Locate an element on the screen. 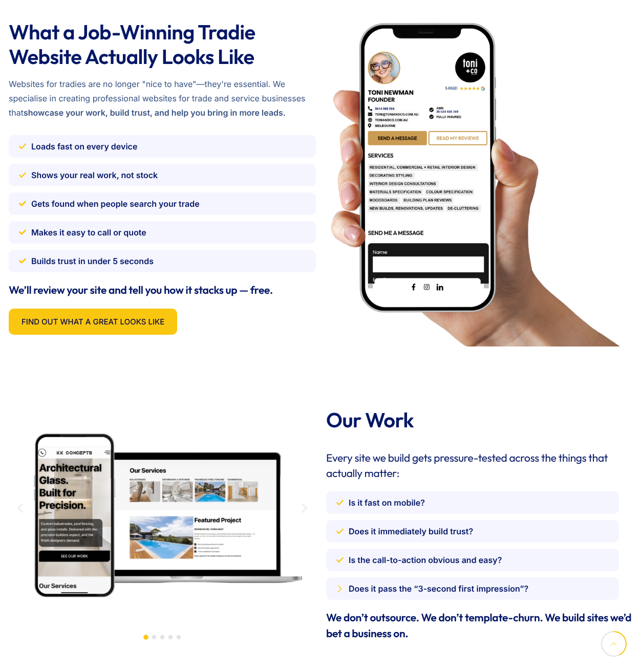 The height and width of the screenshot is (672, 642). span: Loads fast on every device is located at coordinates (84, 146).